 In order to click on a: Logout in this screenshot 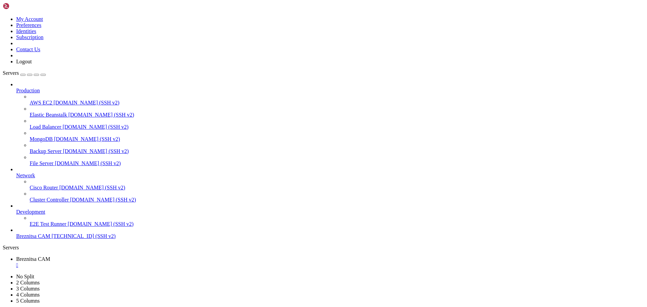, I will do `click(24, 61)`.